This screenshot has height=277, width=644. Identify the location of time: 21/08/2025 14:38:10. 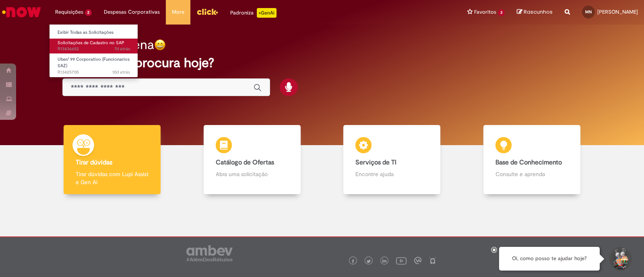
(122, 48).